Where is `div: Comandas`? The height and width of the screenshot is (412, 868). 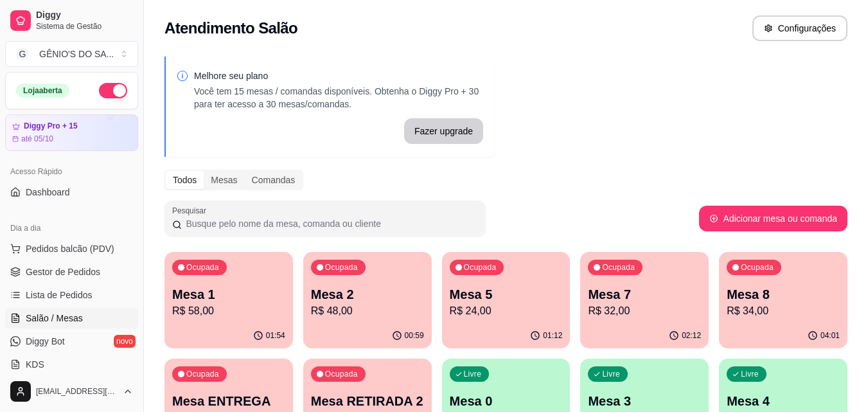 div: Comandas is located at coordinates (274, 180).